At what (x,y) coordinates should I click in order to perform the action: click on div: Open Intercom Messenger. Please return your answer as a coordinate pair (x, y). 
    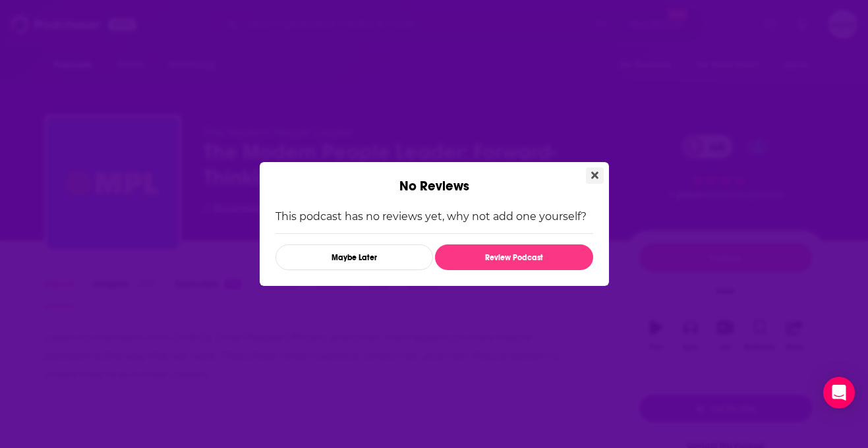
    Looking at the image, I should click on (839, 392).